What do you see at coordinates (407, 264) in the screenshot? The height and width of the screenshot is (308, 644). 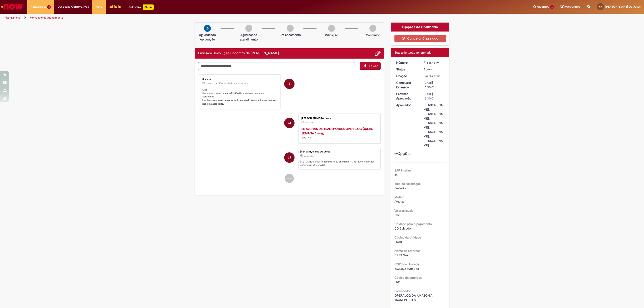 I see `b: CNPJ da Unidade` at bounding box center [407, 264].